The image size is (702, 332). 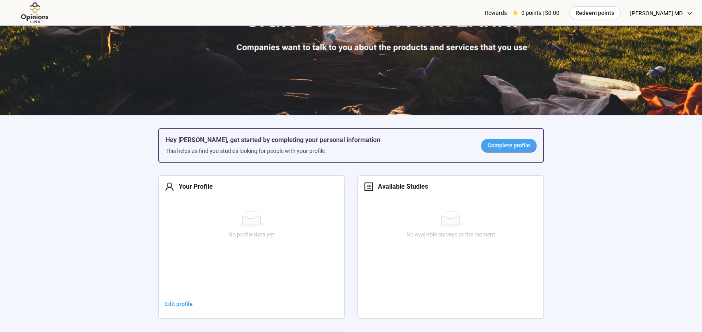 What do you see at coordinates (509, 145) in the screenshot?
I see `a: Complete profile` at bounding box center [509, 145].